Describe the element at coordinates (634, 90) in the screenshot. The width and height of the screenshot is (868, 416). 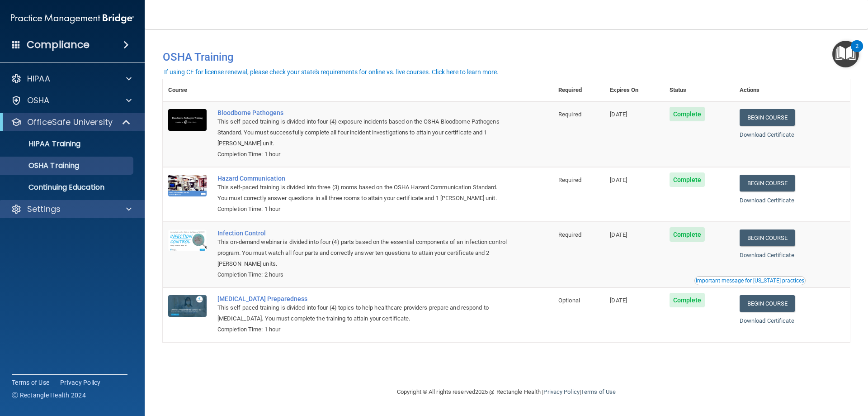
I see `th: Expires On` at that location.